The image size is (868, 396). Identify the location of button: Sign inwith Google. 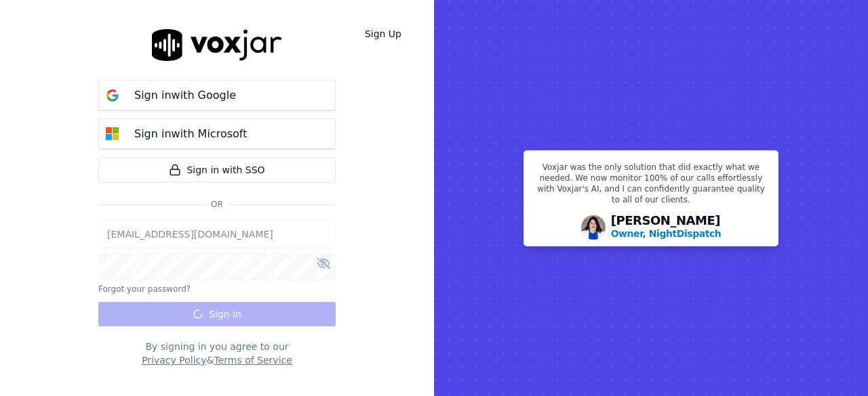
(217, 95).